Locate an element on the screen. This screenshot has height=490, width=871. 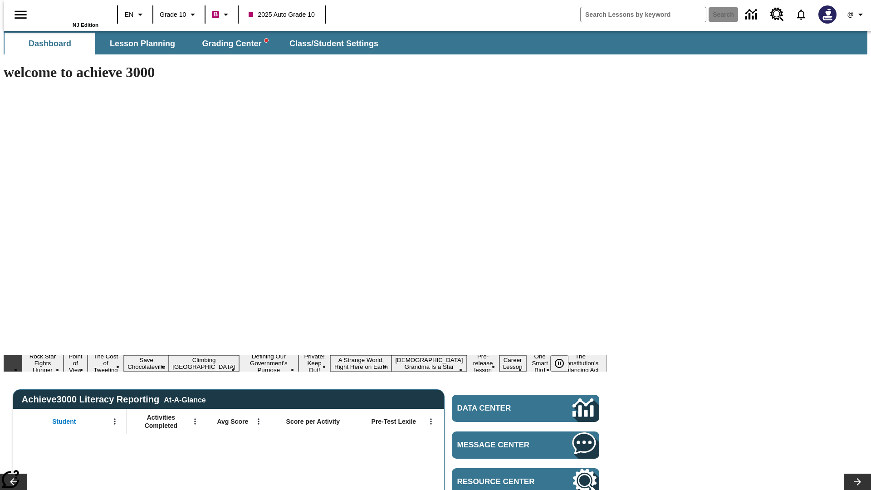
a: Notifications is located at coordinates (801, 15).